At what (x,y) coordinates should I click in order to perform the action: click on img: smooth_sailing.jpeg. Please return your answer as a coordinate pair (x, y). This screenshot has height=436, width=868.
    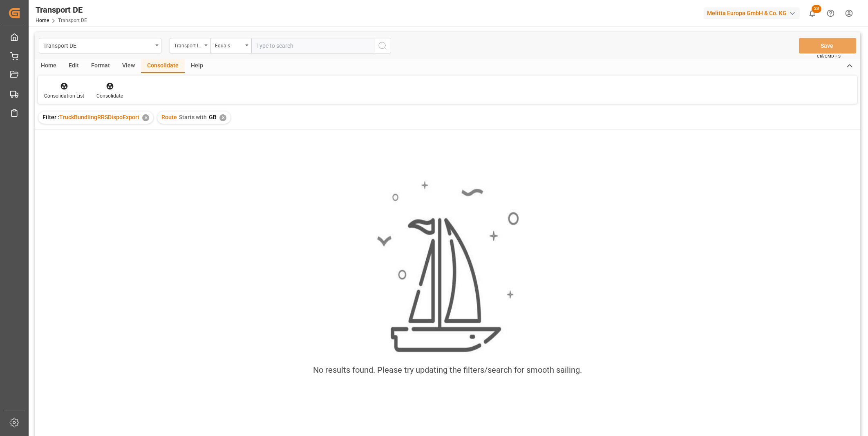
    Looking at the image, I should click on (447, 267).